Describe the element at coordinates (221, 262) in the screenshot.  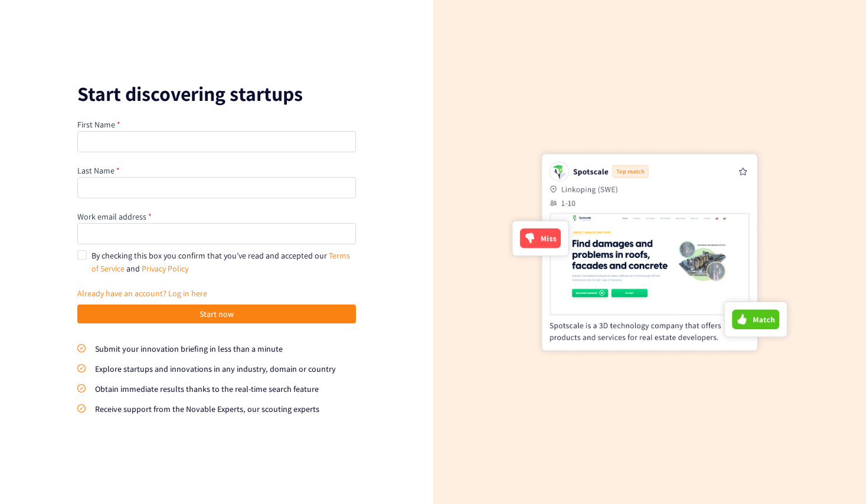
I see `span: By checking this box you confirm that you’ve read and accepted our and` at that location.